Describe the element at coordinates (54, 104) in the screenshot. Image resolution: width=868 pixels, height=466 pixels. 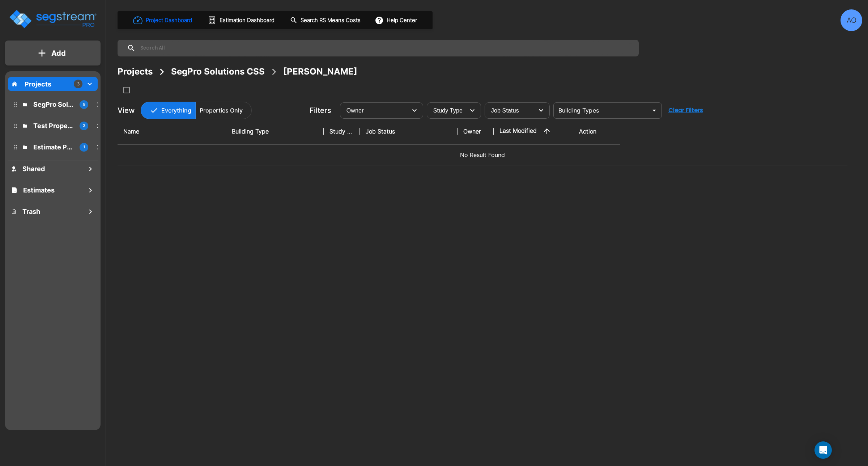
I see `p: SegPro Solutions CSS` at that location.